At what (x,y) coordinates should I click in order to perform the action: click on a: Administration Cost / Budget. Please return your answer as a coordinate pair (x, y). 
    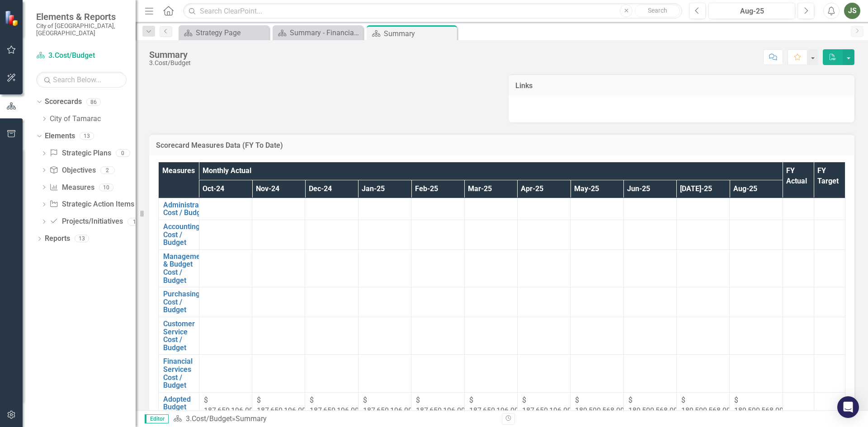
    Looking at the image, I should click on (187, 209).